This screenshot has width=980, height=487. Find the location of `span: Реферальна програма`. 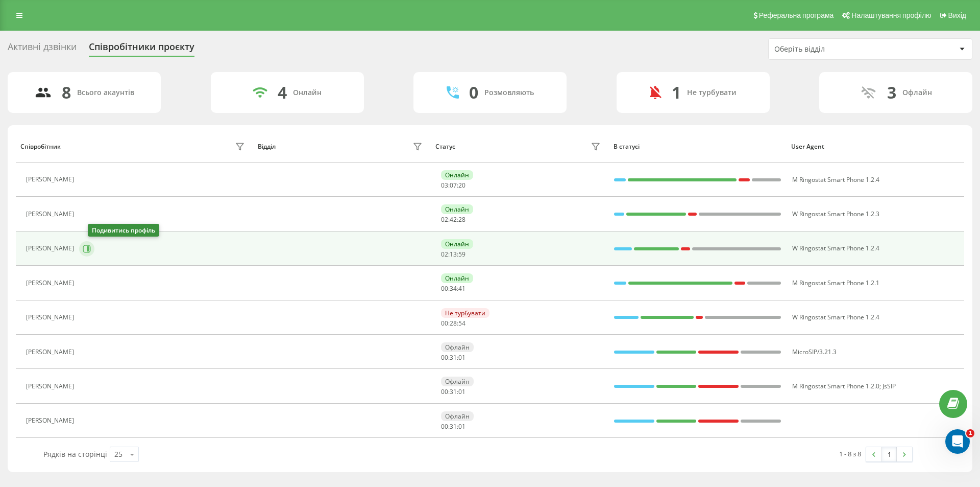

span: Реферальна програма is located at coordinates (797, 15).